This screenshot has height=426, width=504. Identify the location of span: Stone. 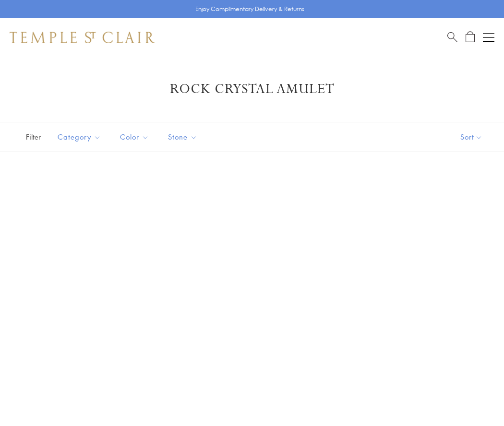
(184, 137).